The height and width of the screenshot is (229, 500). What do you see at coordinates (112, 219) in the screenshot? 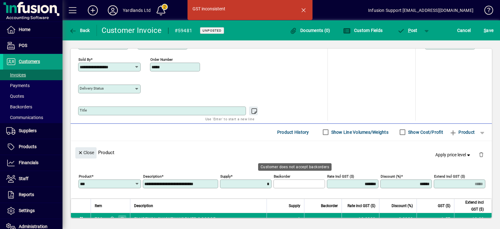
I see `span: Yardlands Limited` at bounding box center [112, 219].